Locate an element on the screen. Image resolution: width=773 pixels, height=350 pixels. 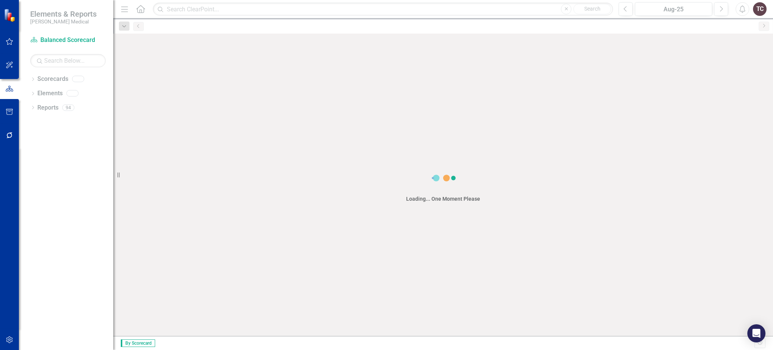
a: Scorecards is located at coordinates (53, 79).